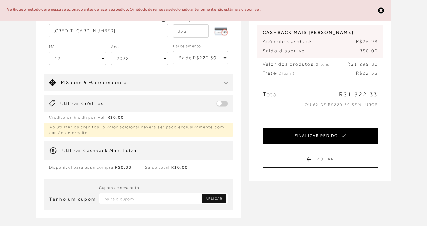 The image size is (427, 226). What do you see at coordinates (367, 73) in the screenshot?
I see `span: R$22,53` at bounding box center [367, 73].